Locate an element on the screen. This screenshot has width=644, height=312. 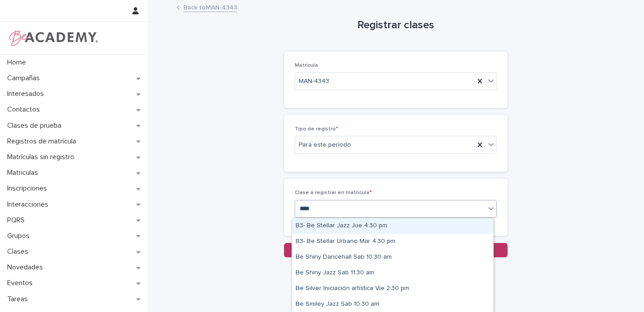
span: MAN-4343 is located at coordinates (314, 81).